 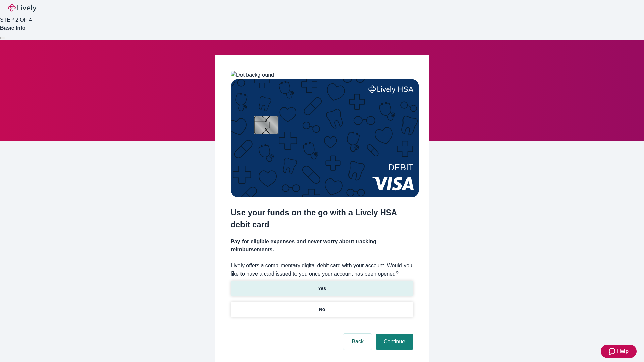 What do you see at coordinates (322, 289) in the screenshot?
I see `p: Yes` at bounding box center [322, 289].